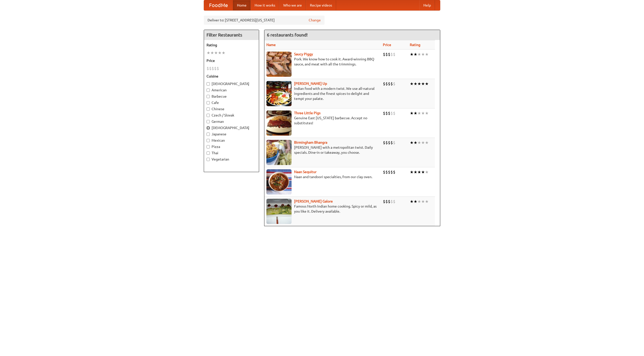  What do you see at coordinates (311, 142) in the screenshot?
I see `b: Birmingham Bhangra` at bounding box center [311, 142].